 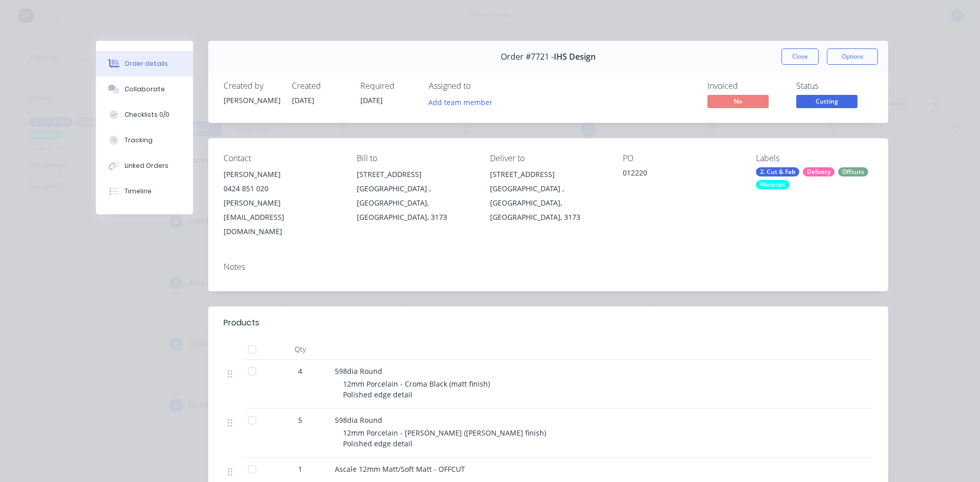 What do you see at coordinates (800, 57) in the screenshot?
I see `button: Close` at bounding box center [800, 57].